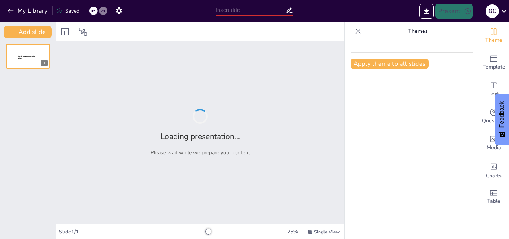 The image size is (509, 239). What do you see at coordinates (426, 11) in the screenshot?
I see `button: Export to PowerPoint` at bounding box center [426, 11].